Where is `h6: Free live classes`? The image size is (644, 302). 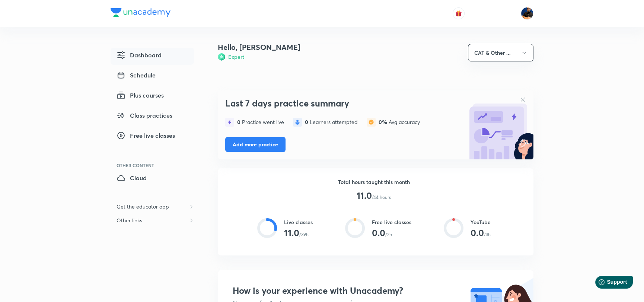 h6: Free live classes is located at coordinates (392, 222).